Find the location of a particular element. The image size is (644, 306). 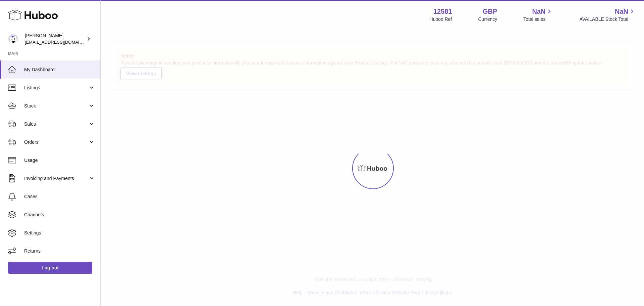

span: My Dashboard is located at coordinates (60, 69).